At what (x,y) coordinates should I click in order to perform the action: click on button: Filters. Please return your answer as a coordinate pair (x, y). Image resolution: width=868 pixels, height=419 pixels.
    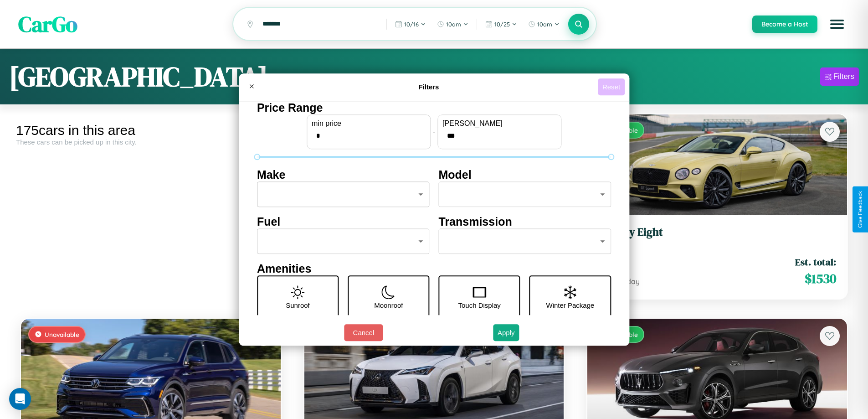
    Looking at the image, I should click on (839, 76).